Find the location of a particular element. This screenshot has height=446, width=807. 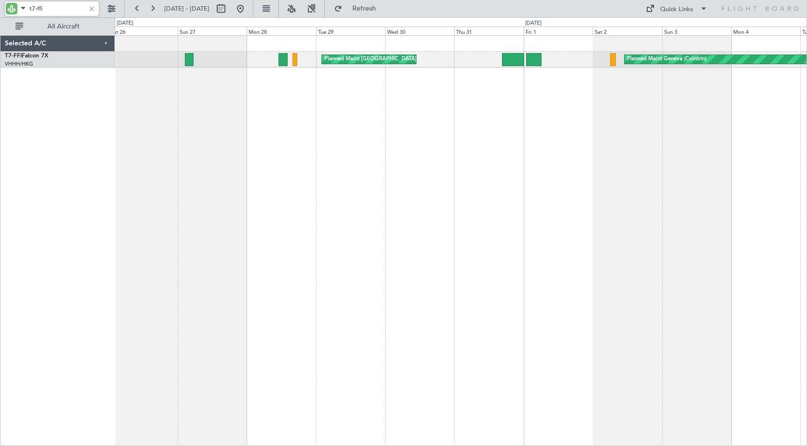

div: Wed 30 is located at coordinates (420, 31).